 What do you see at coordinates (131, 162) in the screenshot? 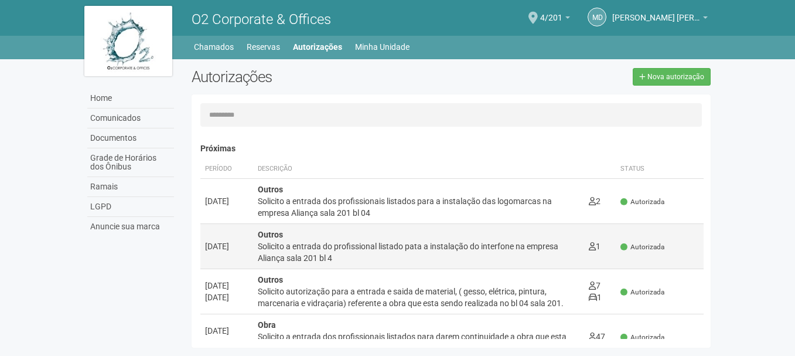
I see `a: Grade de Horários dos Ônibus` at bounding box center [131, 162].